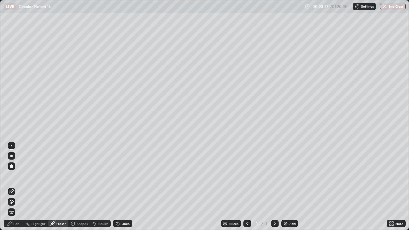 Image resolution: width=409 pixels, height=230 pixels. Describe the element at coordinates (35, 6) in the screenshot. I see `p: Circular Motion 16` at that location.